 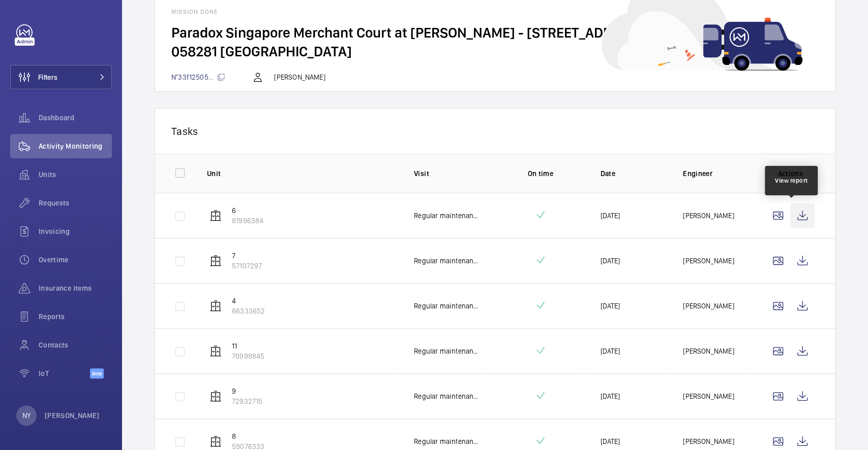 What do you see at coordinates (494, 131) in the screenshot?
I see `p: Tasks` at bounding box center [494, 131].